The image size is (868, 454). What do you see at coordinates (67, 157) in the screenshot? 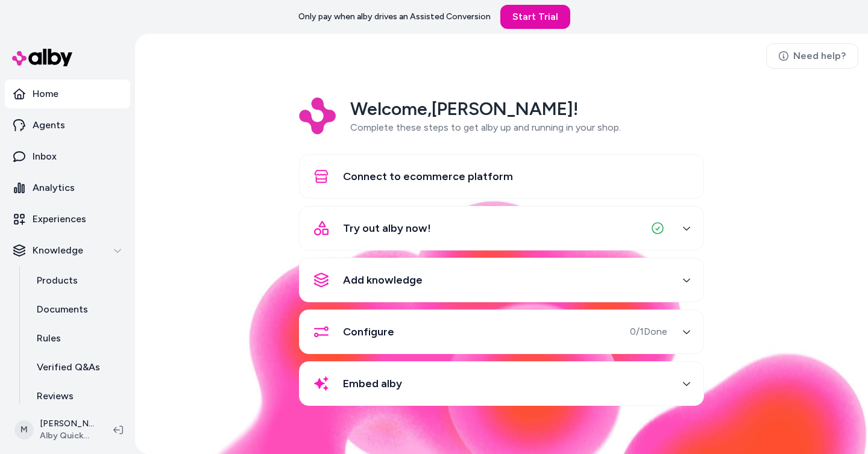
I see `a: Inbox` at bounding box center [67, 157].